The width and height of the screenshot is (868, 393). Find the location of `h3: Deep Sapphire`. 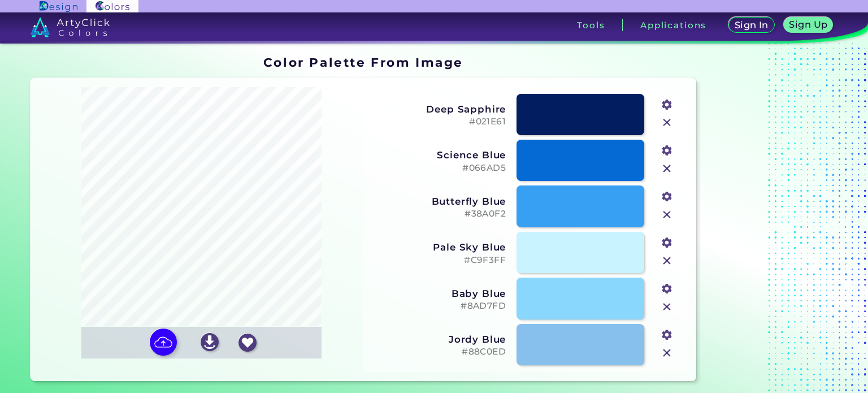

h3: Deep Sapphire is located at coordinates (438, 109).